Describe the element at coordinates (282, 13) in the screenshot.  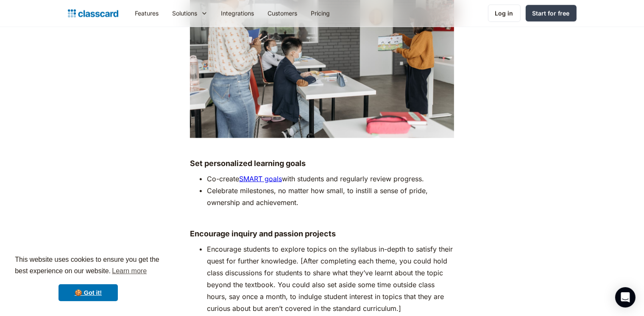
I see `a: Customers` at that location.